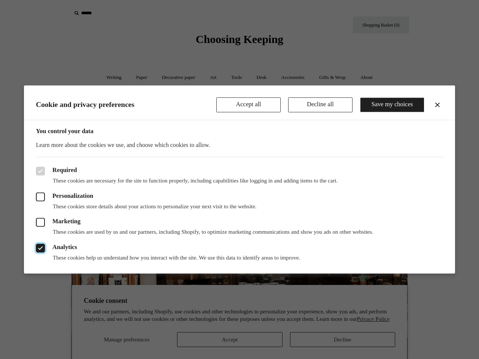 The width and height of the screenshot is (479, 359). Describe the element at coordinates (239, 181) in the screenshot. I see `p: These cookies are necessary for the site to function properly, including capabilities like loggin...` at that location.